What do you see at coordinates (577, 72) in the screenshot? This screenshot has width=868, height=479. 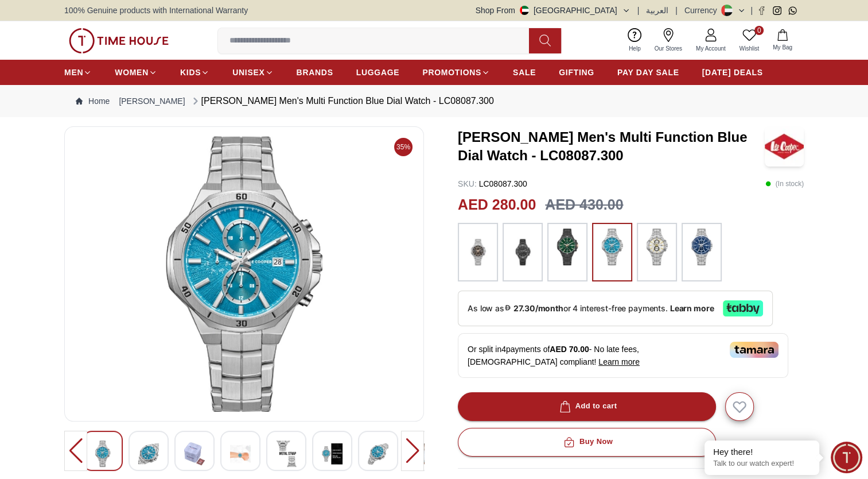 I see `span: GIFTING` at bounding box center [577, 72].